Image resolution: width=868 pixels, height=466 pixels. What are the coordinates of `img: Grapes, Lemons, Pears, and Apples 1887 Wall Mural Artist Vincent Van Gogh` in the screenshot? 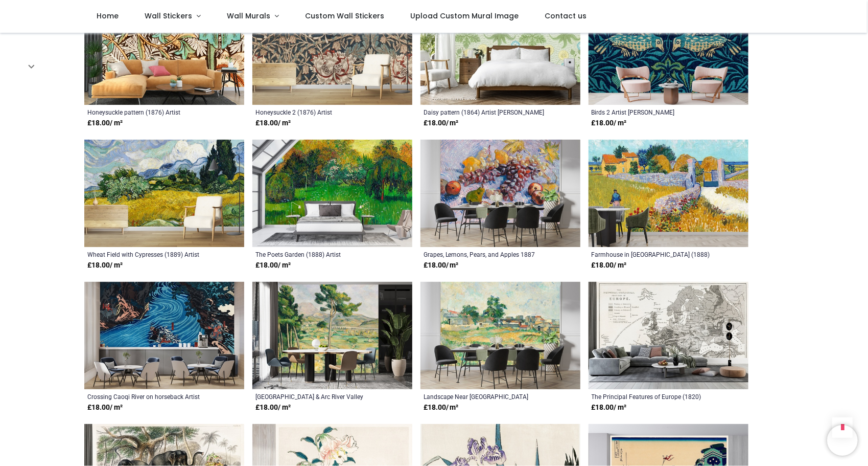 It's located at (500, 193).